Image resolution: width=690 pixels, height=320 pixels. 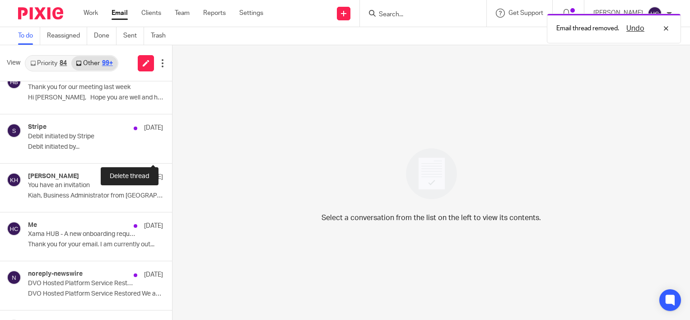 What do you see at coordinates (107, 63) in the screenshot?
I see `div: 99+` at bounding box center [107, 63].